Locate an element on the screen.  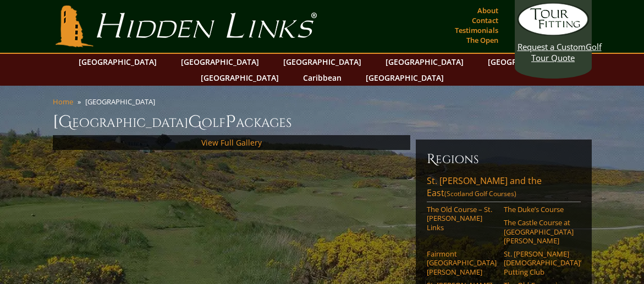
h6: Regions is located at coordinates (504, 160).